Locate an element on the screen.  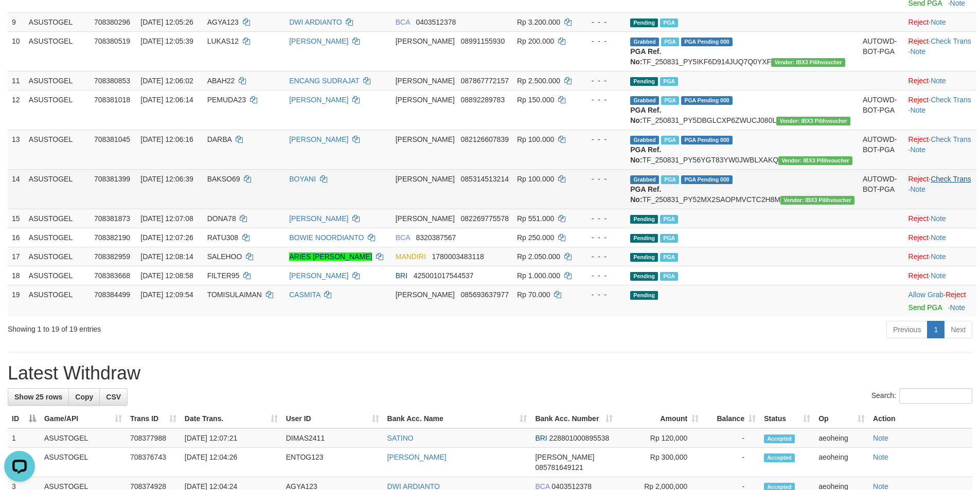
td: 1 is located at coordinates (23, 438).